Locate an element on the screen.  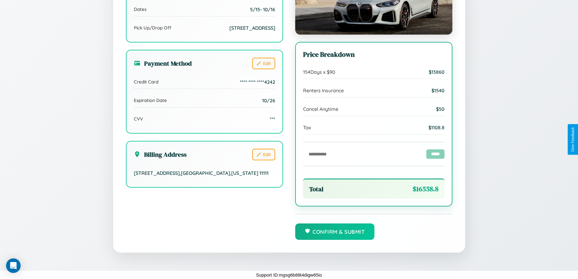
span: $ 50 is located at coordinates (440, 109).